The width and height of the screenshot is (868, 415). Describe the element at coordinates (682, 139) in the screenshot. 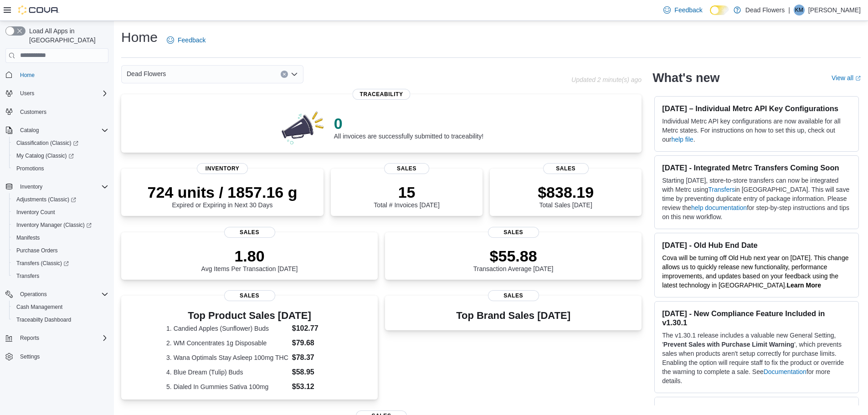

I see `a: help file` at that location.